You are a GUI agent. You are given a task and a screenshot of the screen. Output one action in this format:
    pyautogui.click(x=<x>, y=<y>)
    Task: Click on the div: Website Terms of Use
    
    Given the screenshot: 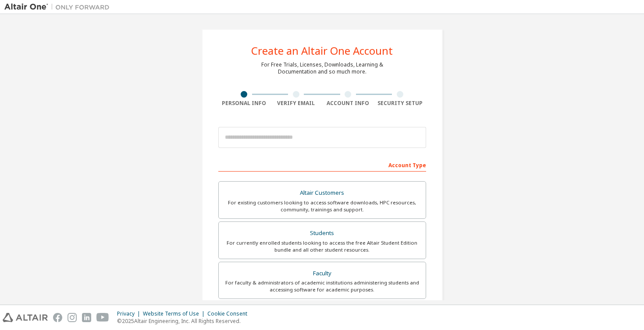 What is the action you would take?
    pyautogui.click(x=175, y=314)
    